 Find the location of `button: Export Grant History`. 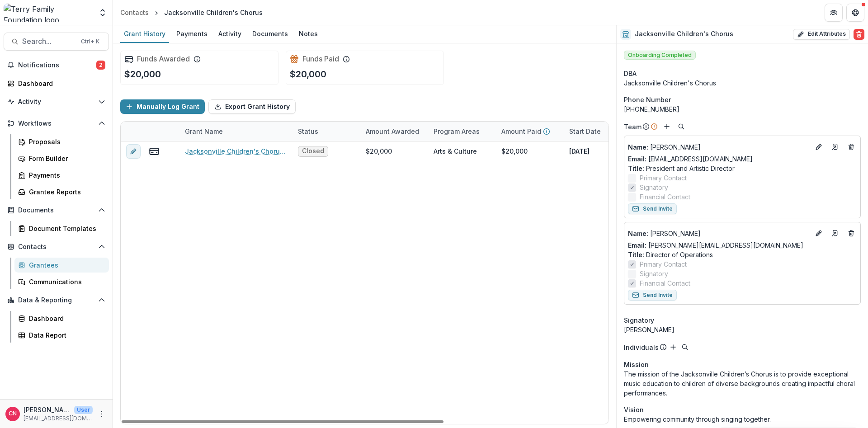

button: Export Grant History is located at coordinates (252, 106).